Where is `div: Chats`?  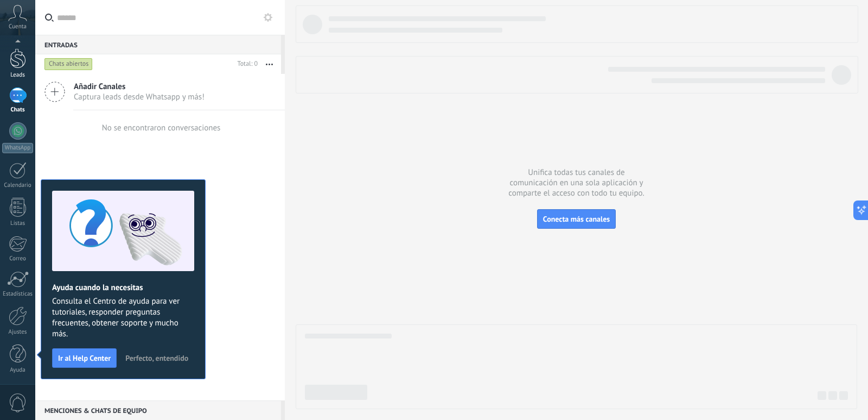
div: Chats is located at coordinates (18, 109).